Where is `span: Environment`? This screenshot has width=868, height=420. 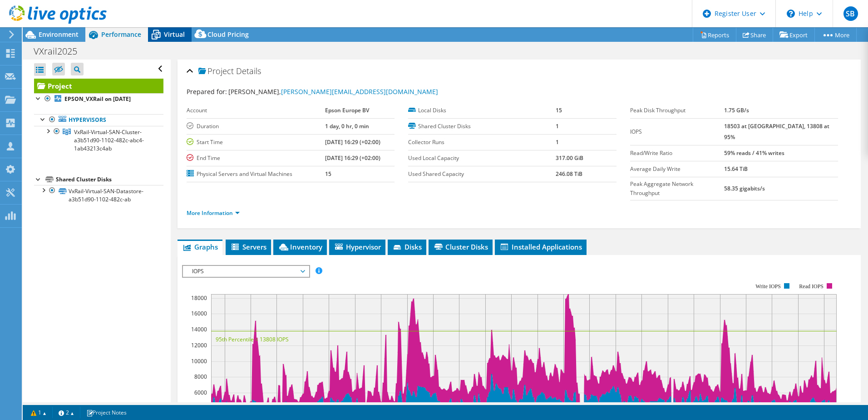 span: Environment is located at coordinates (58, 34).